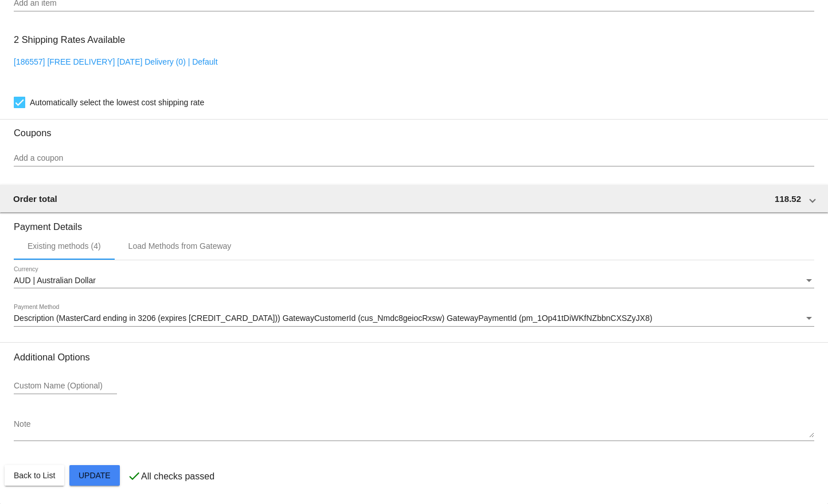  Describe the element at coordinates (414, 159) in the screenshot. I see `input: Add a coupon` at that location.